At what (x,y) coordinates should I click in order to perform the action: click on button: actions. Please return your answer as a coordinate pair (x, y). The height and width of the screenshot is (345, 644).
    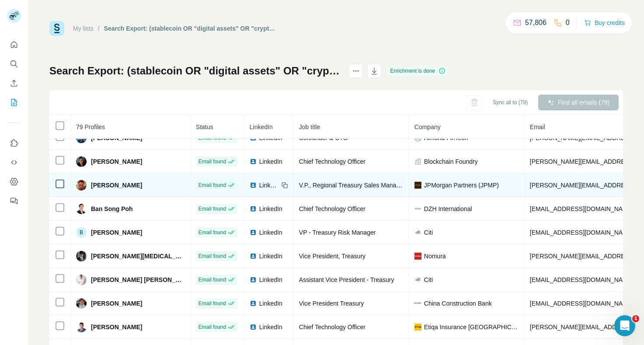
    Looking at the image, I should click on (356, 71).